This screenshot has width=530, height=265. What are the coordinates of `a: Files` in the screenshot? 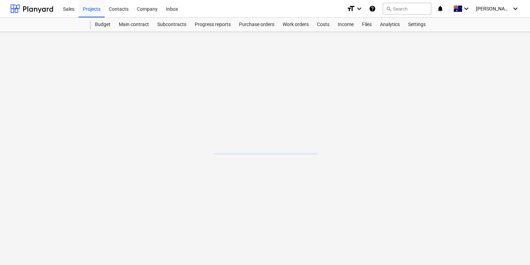 It's located at (367, 25).